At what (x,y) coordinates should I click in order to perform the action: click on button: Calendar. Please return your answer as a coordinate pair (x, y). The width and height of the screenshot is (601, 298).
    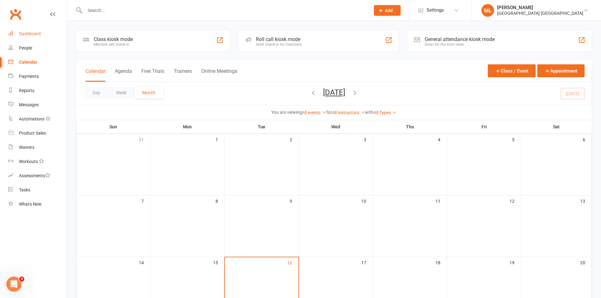
    Looking at the image, I should click on (95, 75).